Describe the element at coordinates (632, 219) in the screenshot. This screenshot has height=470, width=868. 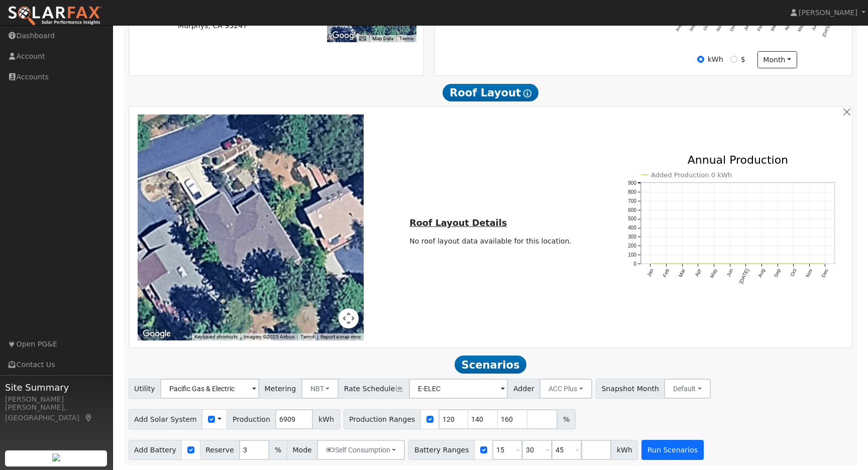
I see `text: 500` at that location.